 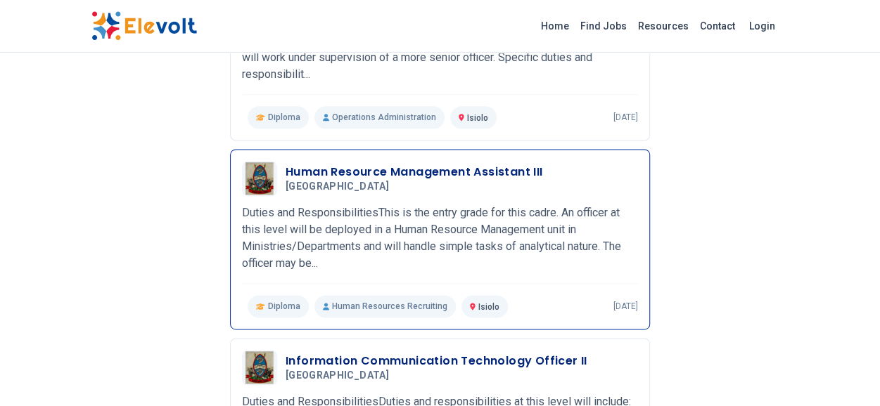 What do you see at coordinates (414, 172) in the screenshot?
I see `h3: Human Resource Management Assistant III` at bounding box center [414, 172].